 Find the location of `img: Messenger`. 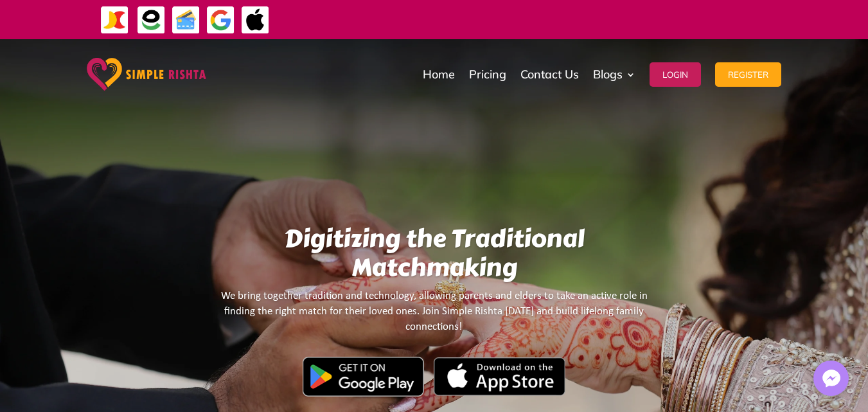

img: Messenger is located at coordinates (832, 379).